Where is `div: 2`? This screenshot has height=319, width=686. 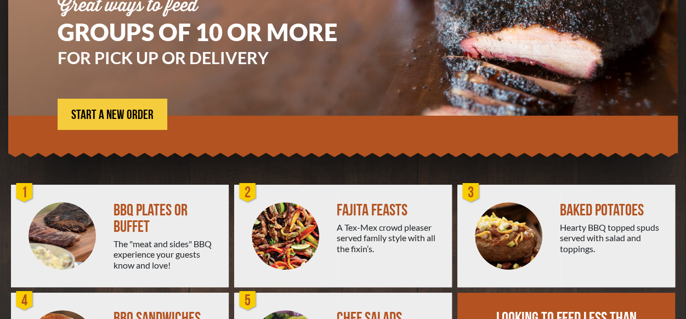
div: 2 is located at coordinates (248, 193).